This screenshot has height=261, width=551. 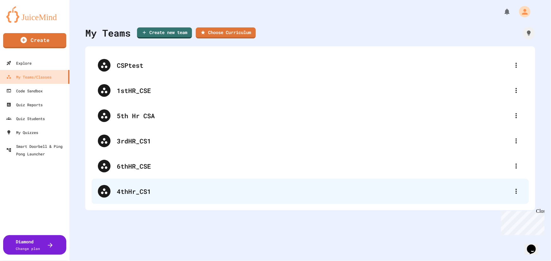 I want to click on a: Create, so click(x=35, y=41).